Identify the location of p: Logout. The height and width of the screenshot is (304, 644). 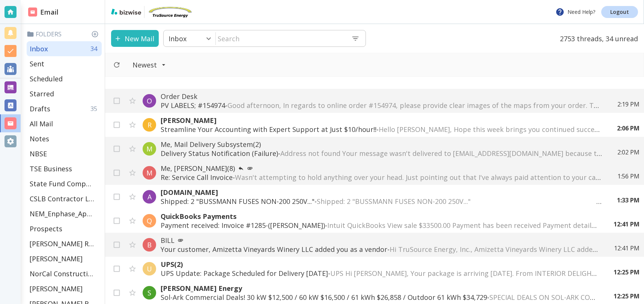
(620, 12).